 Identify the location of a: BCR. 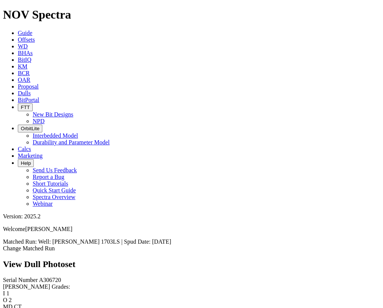
(24, 73).